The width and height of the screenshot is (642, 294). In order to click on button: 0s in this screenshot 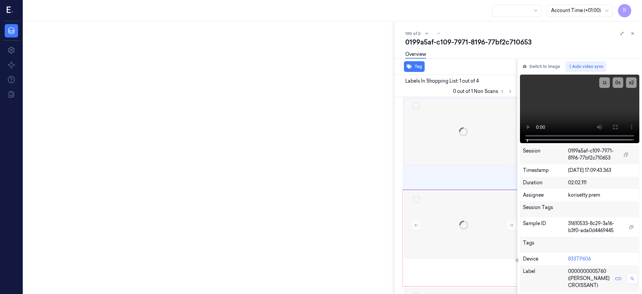, I will do `click(618, 83)`.